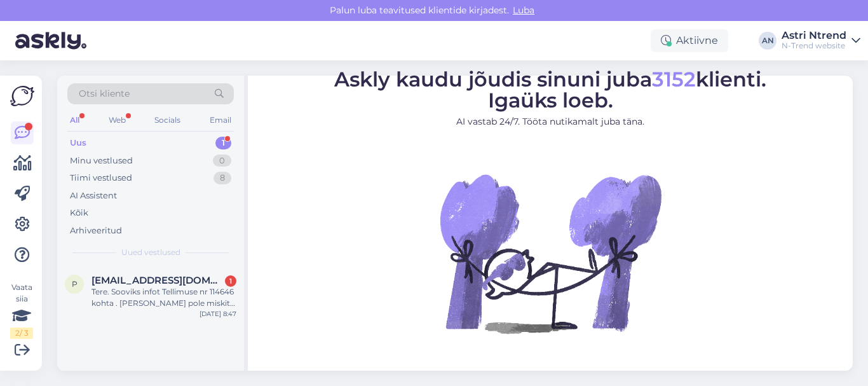 Image resolution: width=868 pixels, height=386 pixels. Describe the element at coordinates (75, 284) in the screenshot. I see `span: p` at that location.